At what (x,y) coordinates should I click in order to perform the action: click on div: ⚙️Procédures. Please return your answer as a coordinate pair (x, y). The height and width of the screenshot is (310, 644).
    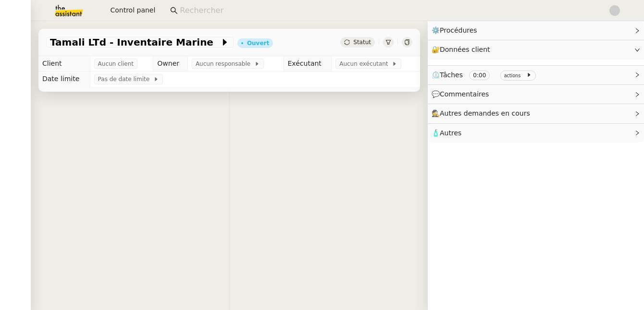
    Looking at the image, I should click on (536, 30).